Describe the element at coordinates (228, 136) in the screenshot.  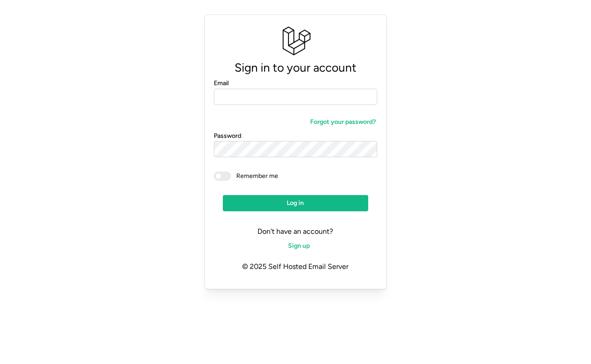
I see `label: Password` at that location.